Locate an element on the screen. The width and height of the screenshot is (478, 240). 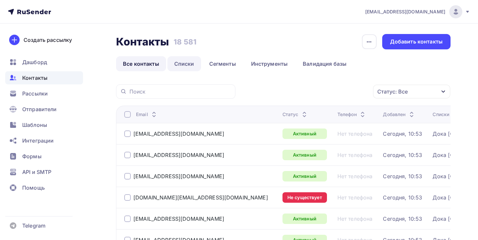
span: Дашборд is located at coordinates (35, 62).